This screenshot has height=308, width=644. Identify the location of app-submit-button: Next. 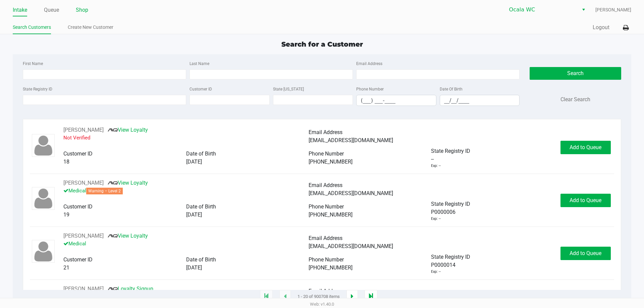
(352, 297).